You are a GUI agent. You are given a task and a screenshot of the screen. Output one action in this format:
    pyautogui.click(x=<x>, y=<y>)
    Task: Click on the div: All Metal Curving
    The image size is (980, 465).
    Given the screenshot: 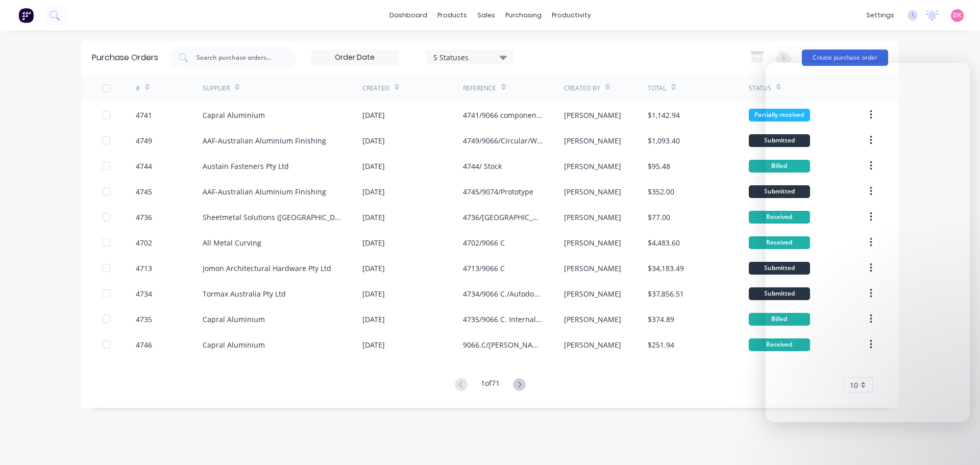 What is the action you would take?
    pyautogui.click(x=232, y=243)
    